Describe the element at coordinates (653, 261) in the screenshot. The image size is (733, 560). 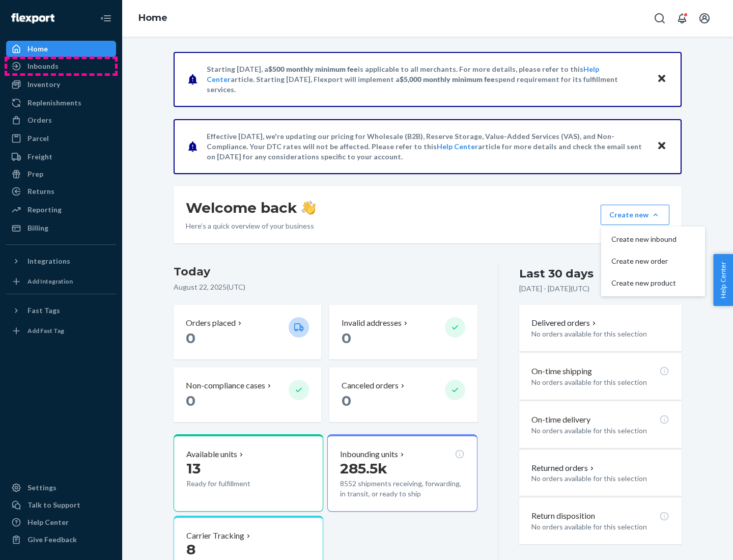
I see `button: Create new order` at that location.